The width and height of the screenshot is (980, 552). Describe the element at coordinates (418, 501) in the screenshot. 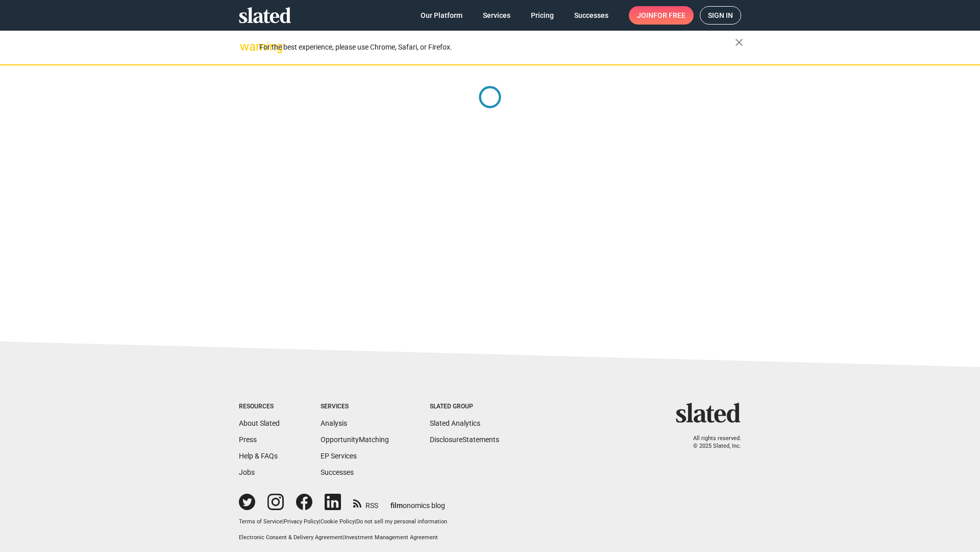

I see `a: filmonomics blog` at that location.